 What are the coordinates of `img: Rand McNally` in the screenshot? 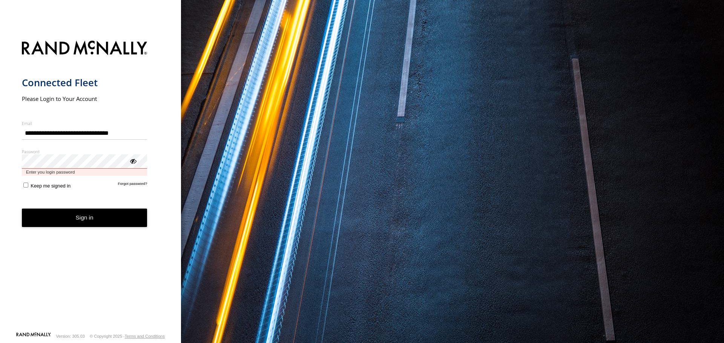 It's located at (84, 49).